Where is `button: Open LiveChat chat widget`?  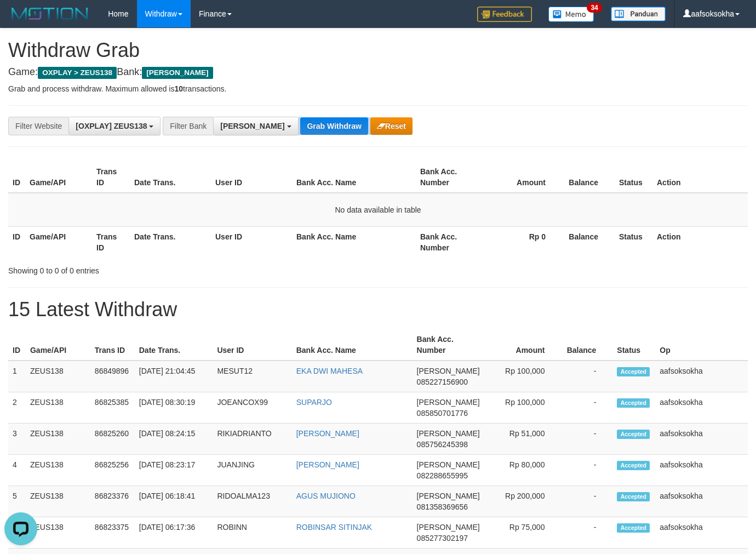 button: Open LiveChat chat widget is located at coordinates (21, 21).